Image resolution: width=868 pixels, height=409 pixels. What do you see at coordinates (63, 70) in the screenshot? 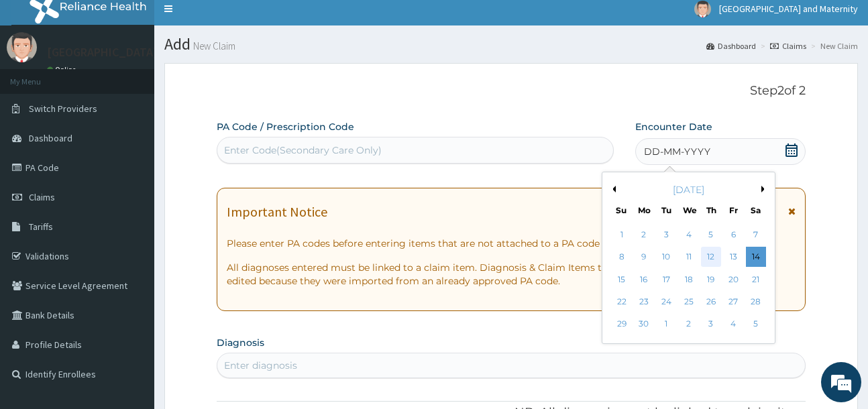
I see `a: Online` at bounding box center [63, 70].